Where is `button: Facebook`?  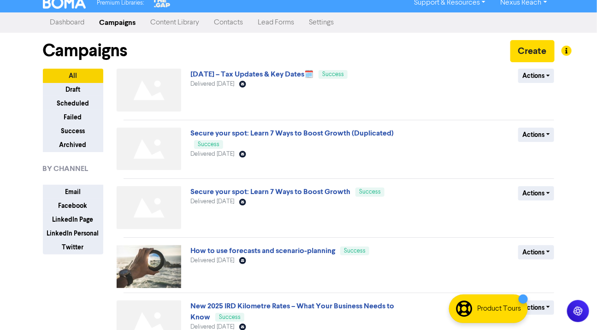
button: Facebook is located at coordinates (73, 206).